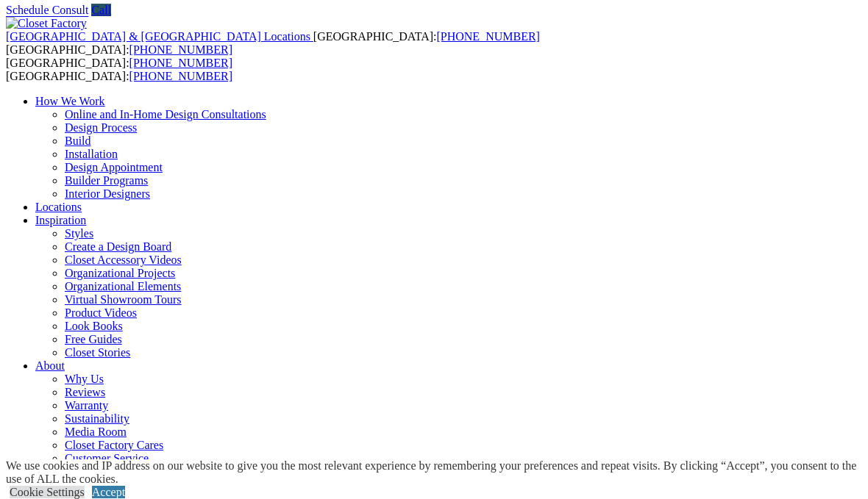  Describe the element at coordinates (84, 378) in the screenshot. I see `a: Why Us` at that location.